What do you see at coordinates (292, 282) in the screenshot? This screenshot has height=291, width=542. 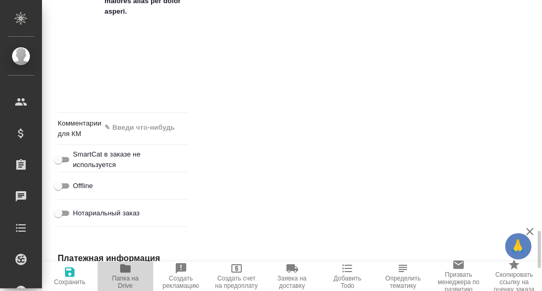 I see `span: Заявка на доставку` at bounding box center [292, 282].